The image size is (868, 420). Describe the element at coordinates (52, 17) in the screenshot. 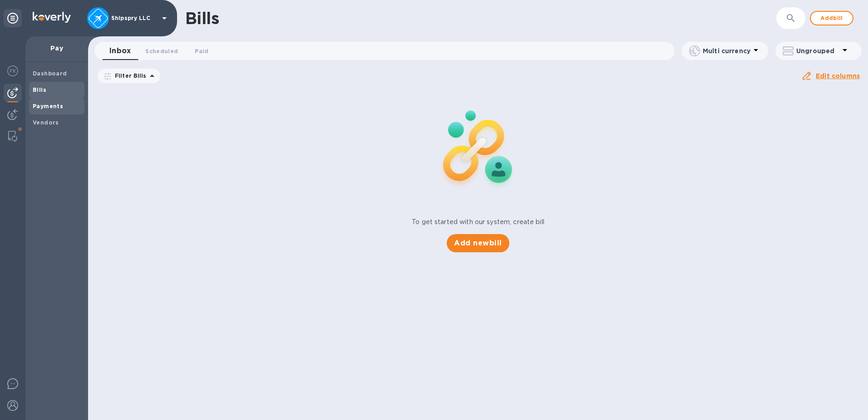

I see `img: Logo` at that location.